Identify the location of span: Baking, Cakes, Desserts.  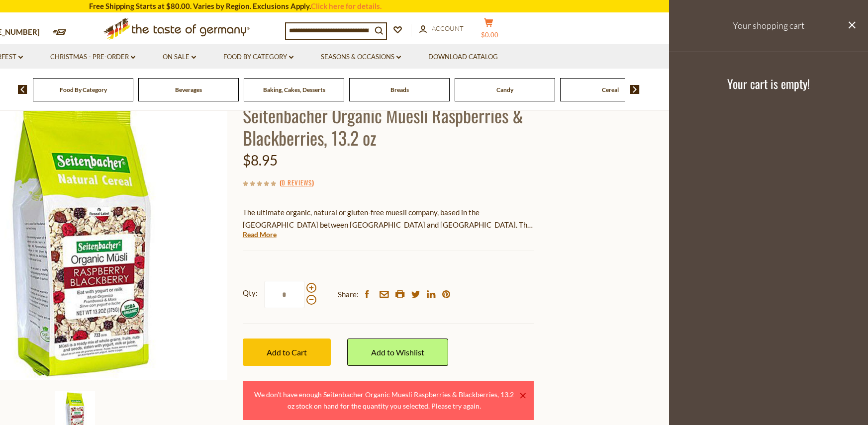
(294, 90).